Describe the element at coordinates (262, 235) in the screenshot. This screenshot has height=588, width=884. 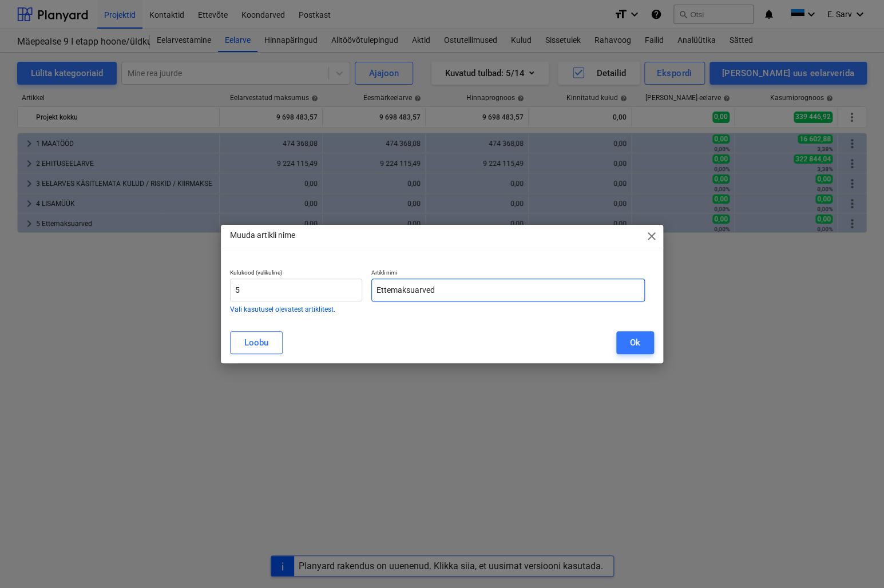
I see `p: Muuda artikli nime` at that location.